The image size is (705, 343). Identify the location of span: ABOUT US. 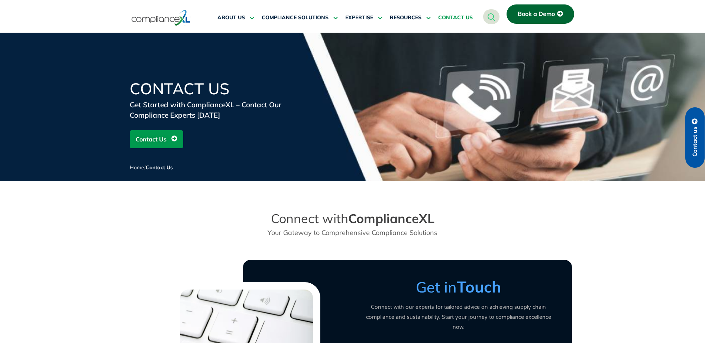
(231, 18).